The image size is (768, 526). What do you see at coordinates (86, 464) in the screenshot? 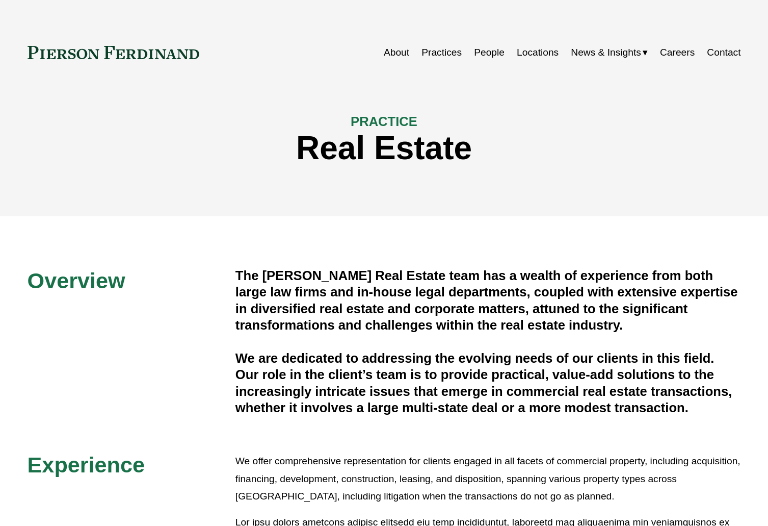
I see `span: Experience` at bounding box center [86, 464].